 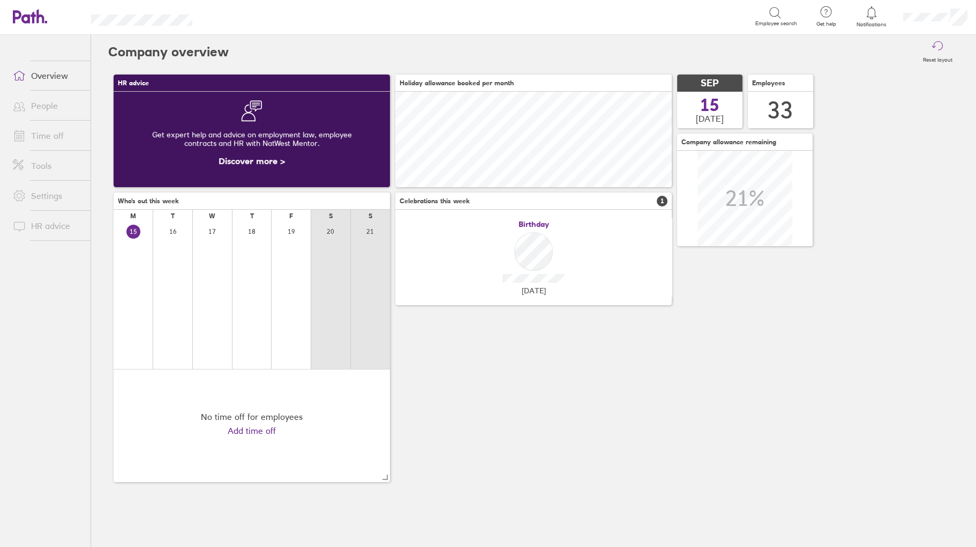 I want to click on div: Search, so click(x=235, y=16).